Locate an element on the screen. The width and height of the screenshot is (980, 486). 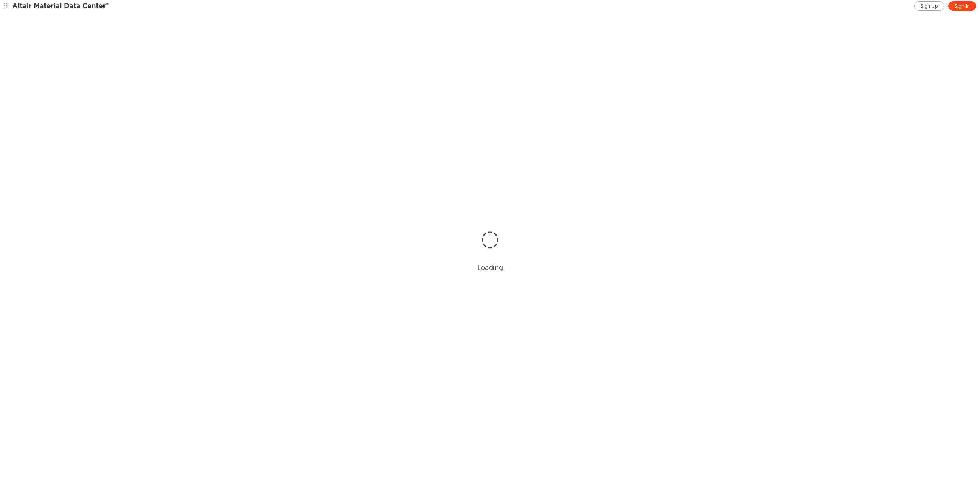
img: Altair Material Data Center is located at coordinates (61, 6).